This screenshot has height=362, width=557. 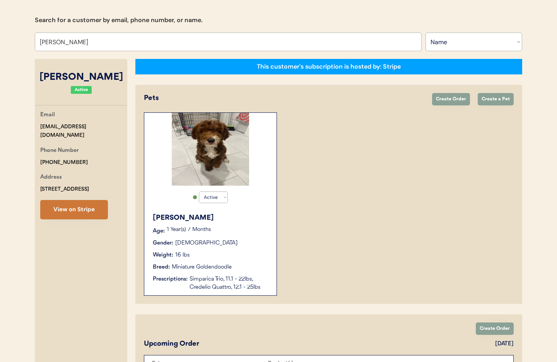 What do you see at coordinates (284, 98) in the screenshot?
I see `div: Pets` at bounding box center [284, 98].